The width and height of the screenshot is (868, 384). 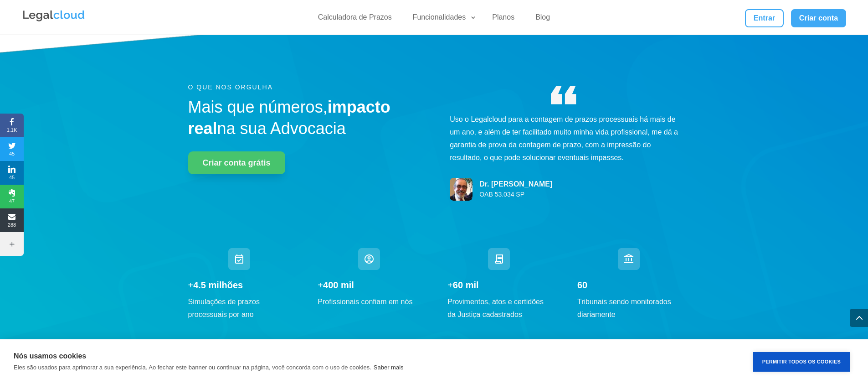 I want to click on p: Eles são usados para aprimorar a sua experiência. Ao fechar este banner ou continuar na página, v..., so click(x=192, y=367).